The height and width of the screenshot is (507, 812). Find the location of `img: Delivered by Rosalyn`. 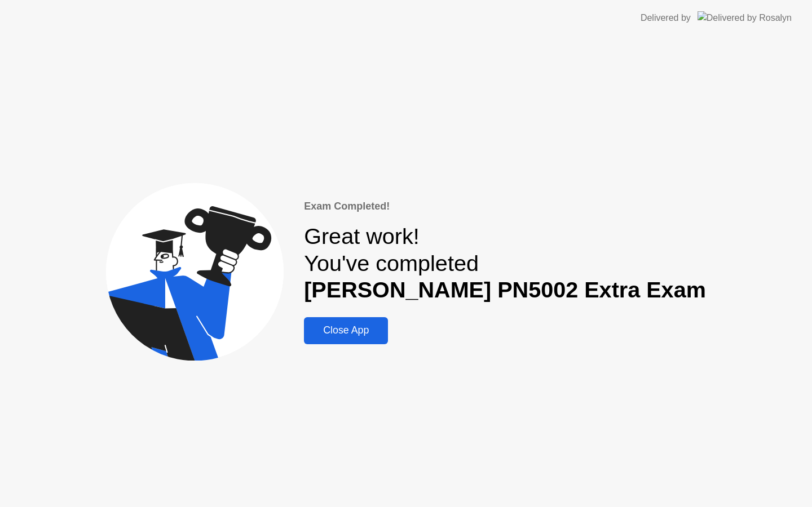

img: Delivered by Rosalyn is located at coordinates (744, 17).